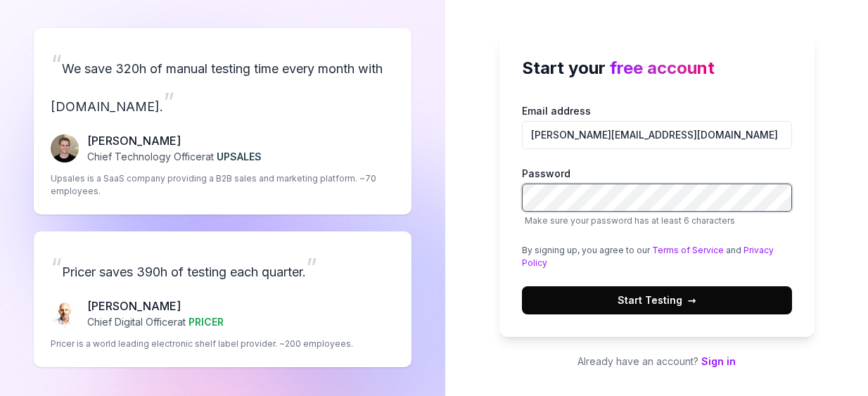  What do you see at coordinates (174, 156) in the screenshot?
I see `p: Chief Technology Officer at` at bounding box center [174, 156].